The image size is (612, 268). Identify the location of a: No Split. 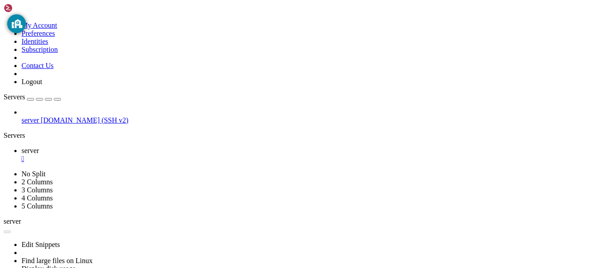
(34, 174).